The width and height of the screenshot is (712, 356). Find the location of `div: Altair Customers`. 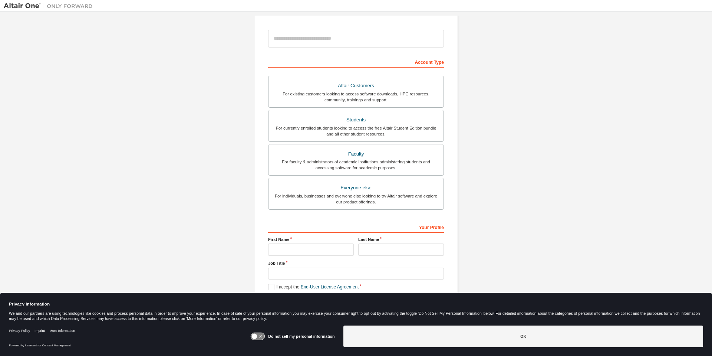

div: Altair Customers is located at coordinates (356, 86).